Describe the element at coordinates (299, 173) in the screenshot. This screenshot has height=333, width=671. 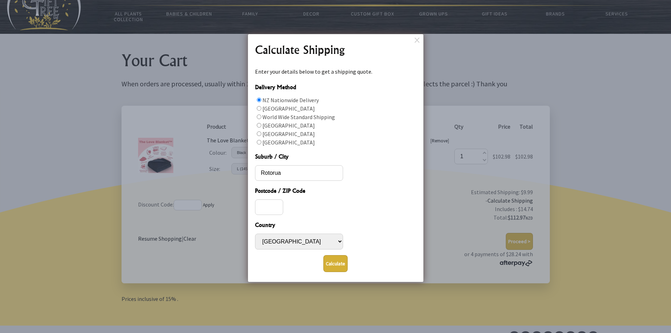
I see `input: Suburb / City` at that location.